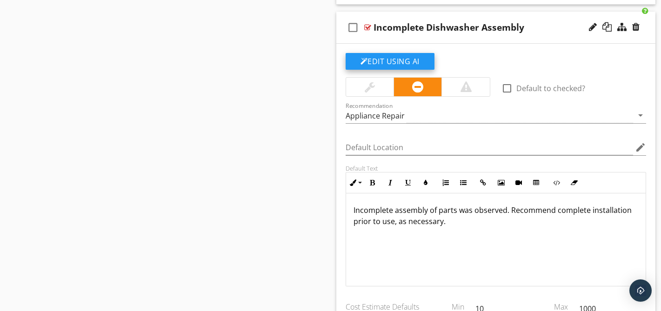  What do you see at coordinates (408, 183) in the screenshot?
I see `button: Underline (⌘U)` at bounding box center [408, 183].